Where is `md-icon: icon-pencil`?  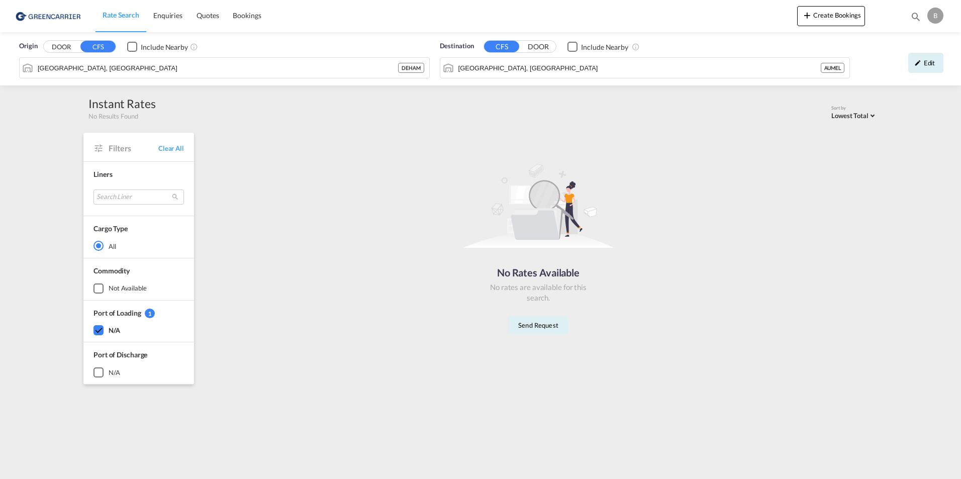 md-icon: icon-pencil is located at coordinates (918, 63).